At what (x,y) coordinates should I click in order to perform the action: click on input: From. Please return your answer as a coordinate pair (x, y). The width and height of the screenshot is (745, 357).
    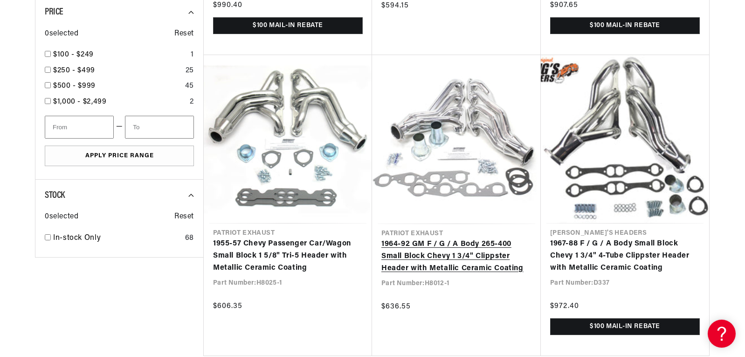
    Looking at the image, I should click on (79, 127).